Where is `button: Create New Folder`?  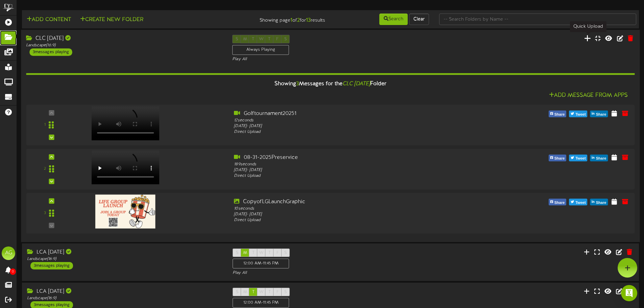
button: Create New Folder is located at coordinates (112, 19).